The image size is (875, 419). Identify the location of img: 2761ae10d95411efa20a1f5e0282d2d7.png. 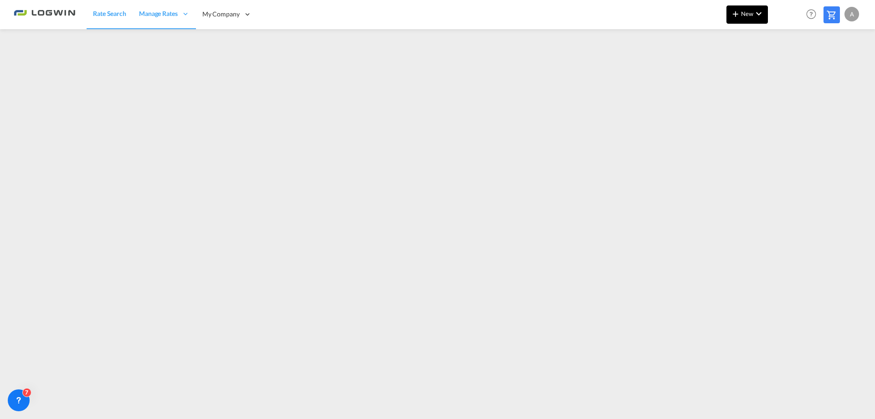
(44, 14).